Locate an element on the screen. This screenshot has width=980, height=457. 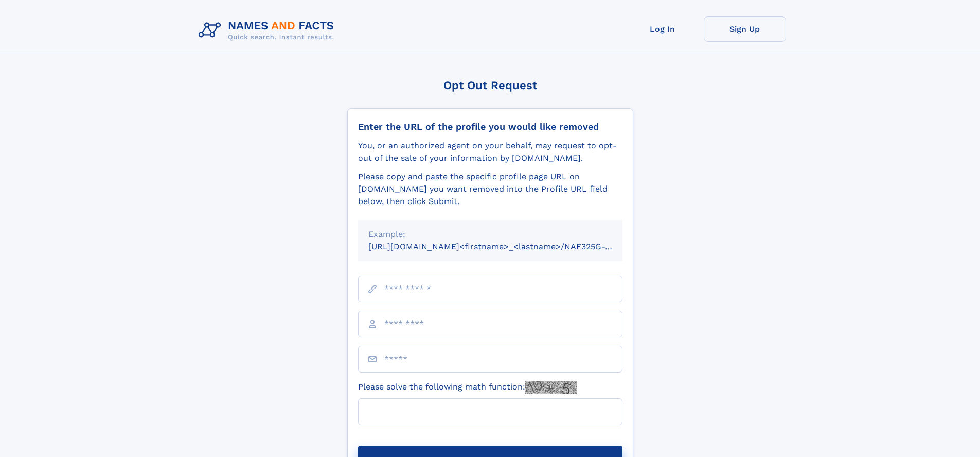
img: Logo Names and Facts is located at coordinates (269, 30).